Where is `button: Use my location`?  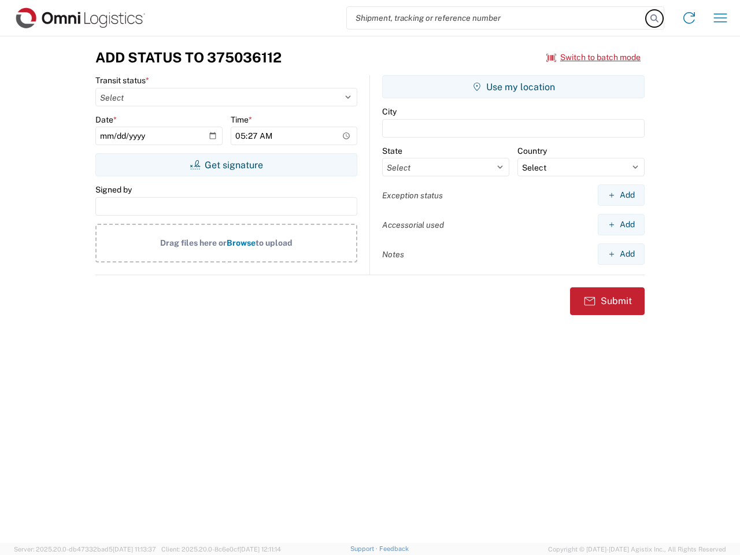 button: Use my location is located at coordinates (514, 87).